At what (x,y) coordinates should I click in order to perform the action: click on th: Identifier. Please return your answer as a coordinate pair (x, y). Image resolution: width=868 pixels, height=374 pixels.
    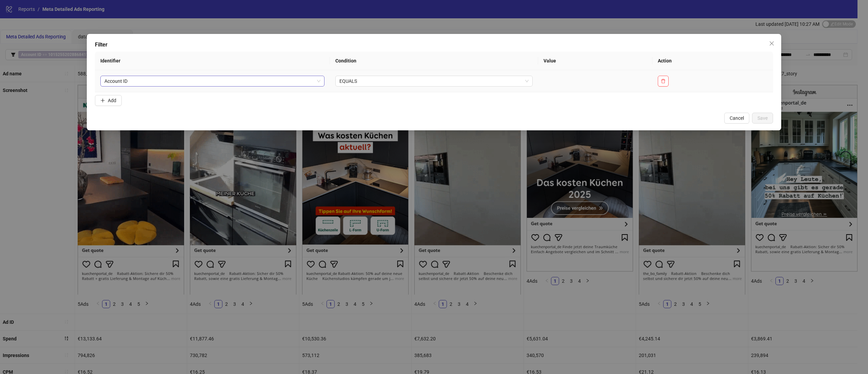
    Looking at the image, I should click on (212, 61).